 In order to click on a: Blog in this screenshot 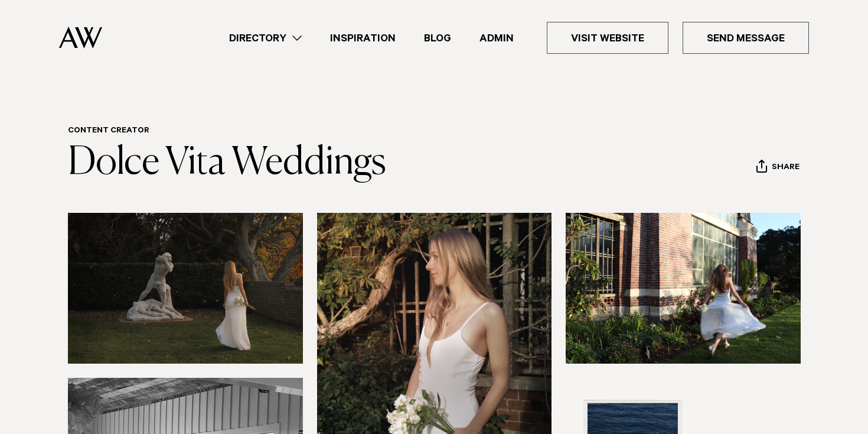, I will do `click(438, 38)`.